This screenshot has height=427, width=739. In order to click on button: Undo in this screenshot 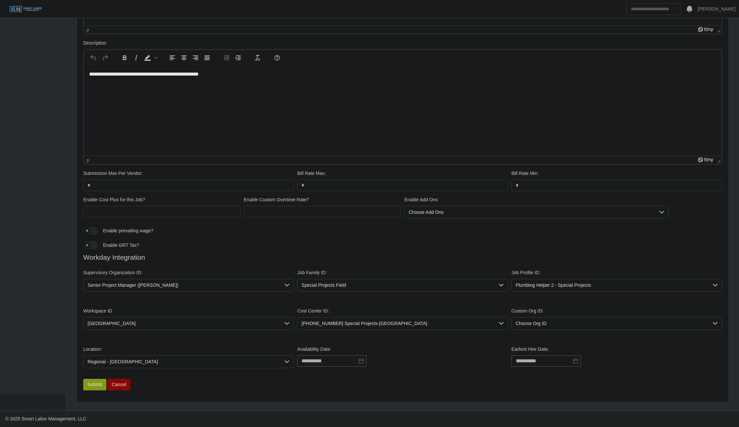, I will do `click(93, 58)`.